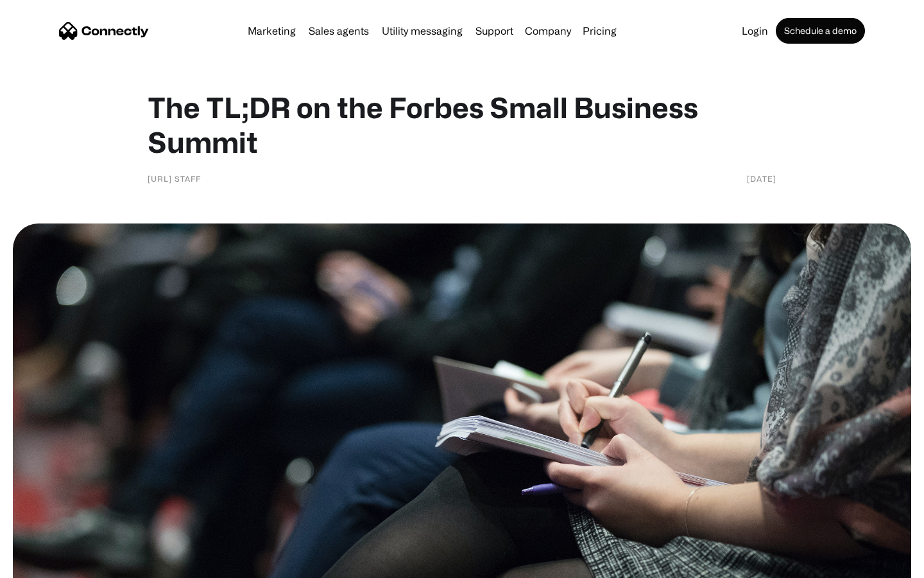 The width and height of the screenshot is (924, 578). I want to click on a: Schedule a demo, so click(820, 31).